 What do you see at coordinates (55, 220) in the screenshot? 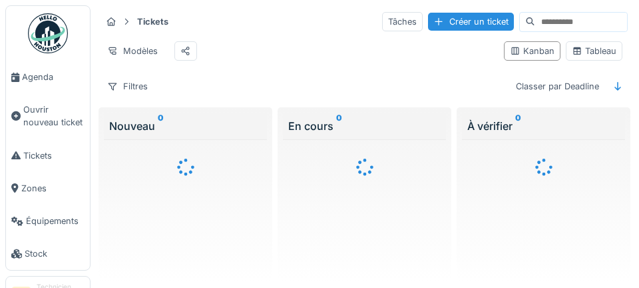
I see `span: Équipements` at bounding box center [55, 220].